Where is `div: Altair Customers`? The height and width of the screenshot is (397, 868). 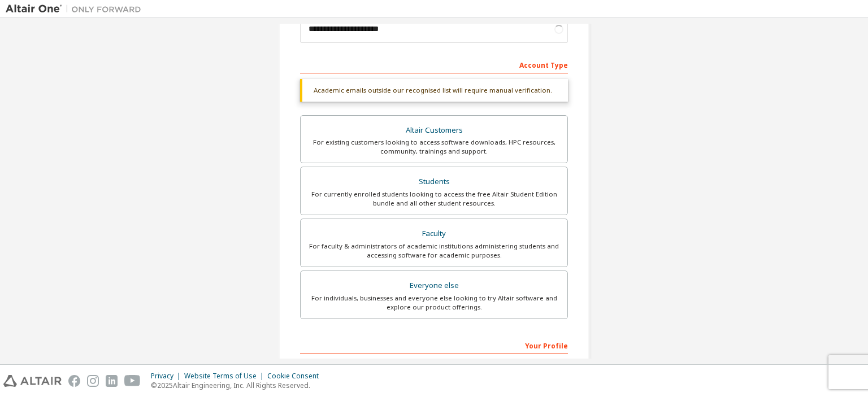
div: Altair Customers is located at coordinates (434, 131).